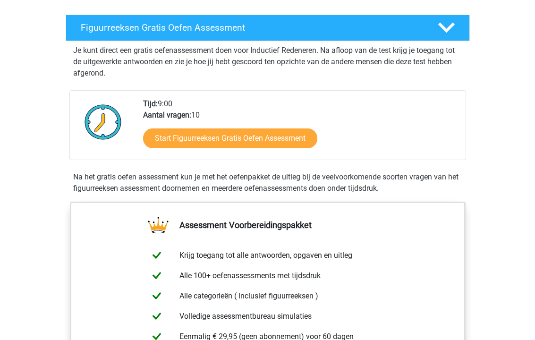 The image size is (535, 340). Describe the element at coordinates (268, 28) in the screenshot. I see `a: Figuurreeksen Gratis Oefen Assessment` at that location.